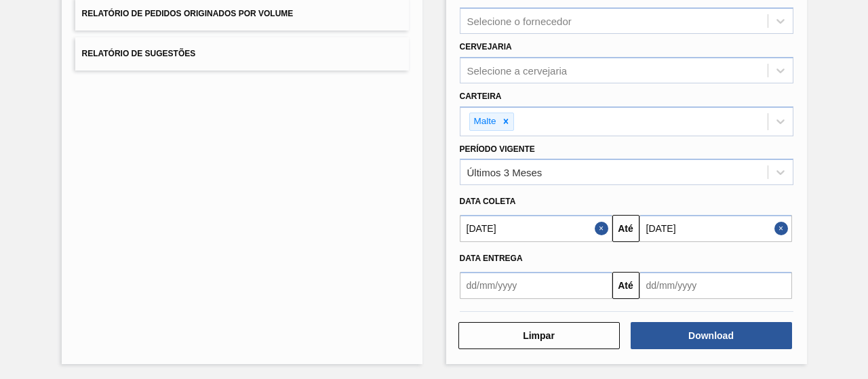 This screenshot has height=379, width=868. What do you see at coordinates (518, 70) in the screenshot?
I see `div: Selecione a cervejaria` at bounding box center [518, 70].